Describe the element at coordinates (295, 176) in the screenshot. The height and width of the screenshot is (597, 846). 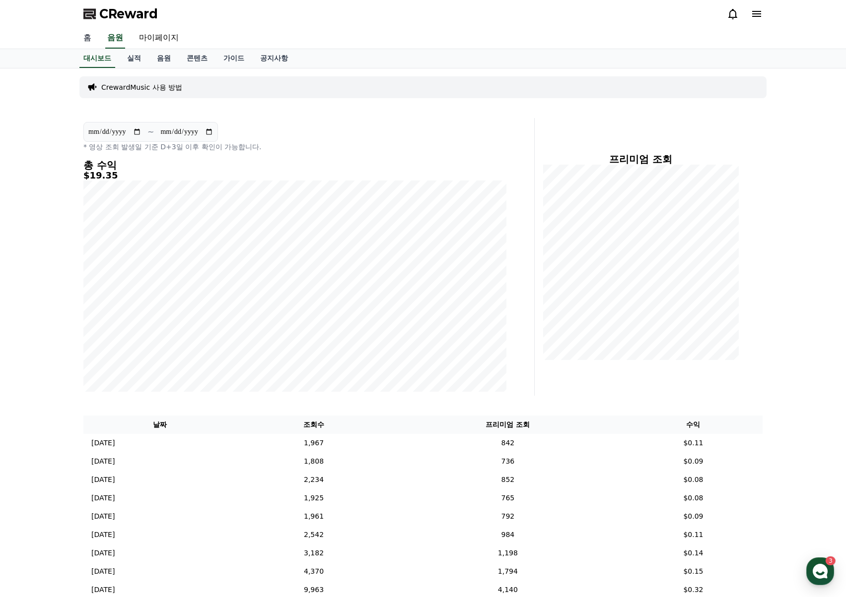
I see `h5: $19.35` at that location.